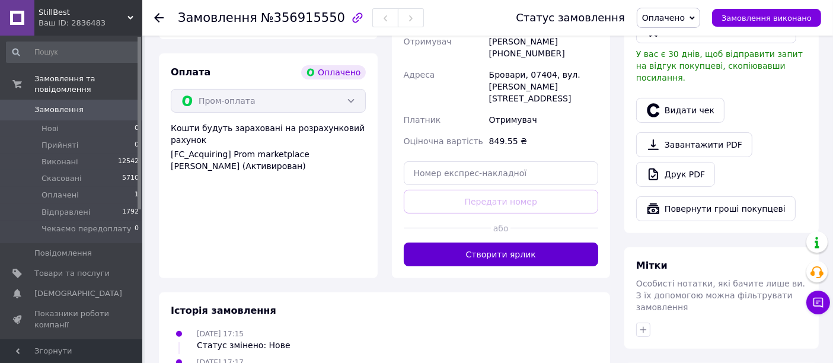 This screenshot has height=363, width=833. What do you see at coordinates (427, 42) in the screenshot?
I see `span: Отримувач` at bounding box center [427, 42].